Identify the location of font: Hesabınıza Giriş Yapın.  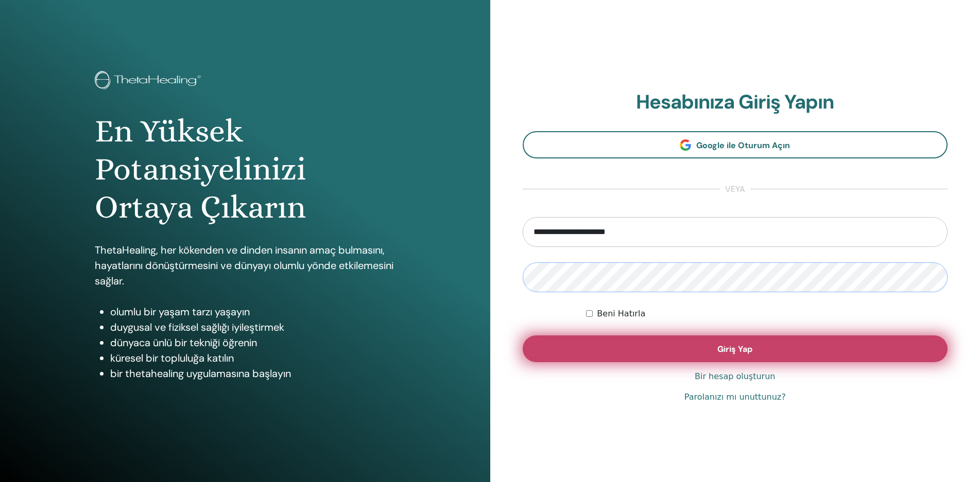
(735, 102).